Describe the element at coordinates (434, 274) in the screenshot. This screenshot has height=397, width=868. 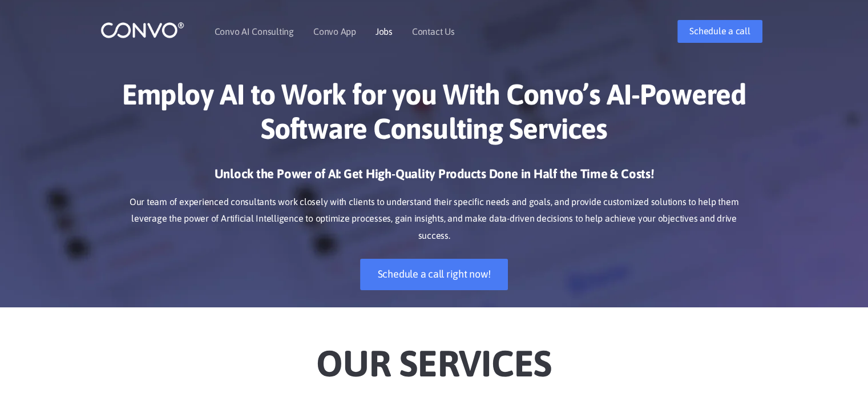
I see `a: Schedule a call right now!` at that location.